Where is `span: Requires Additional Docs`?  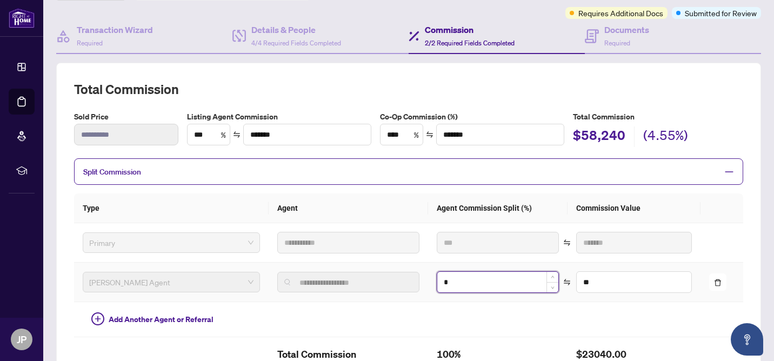
span: Requires Additional Docs is located at coordinates (621, 13).